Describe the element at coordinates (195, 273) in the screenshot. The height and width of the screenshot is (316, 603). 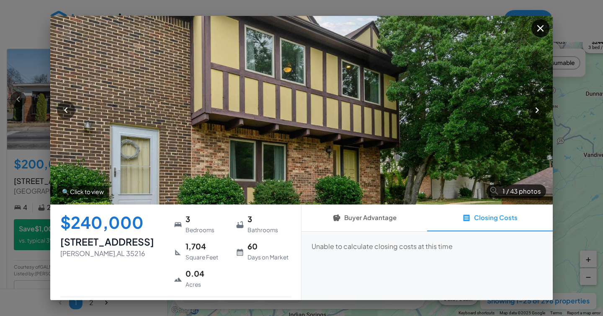
I see `p: 0.04` at that location.